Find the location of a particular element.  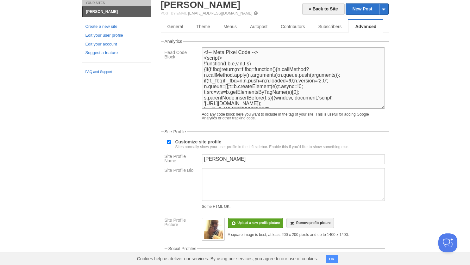

span: Cookies help us deliver our services. By using our services, you agree to our use of cookies. is located at coordinates (227, 259).